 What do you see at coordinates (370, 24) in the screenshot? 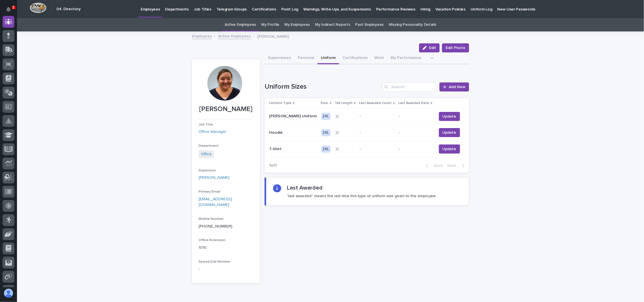
I see `a: Past Employees` at bounding box center [370, 24].